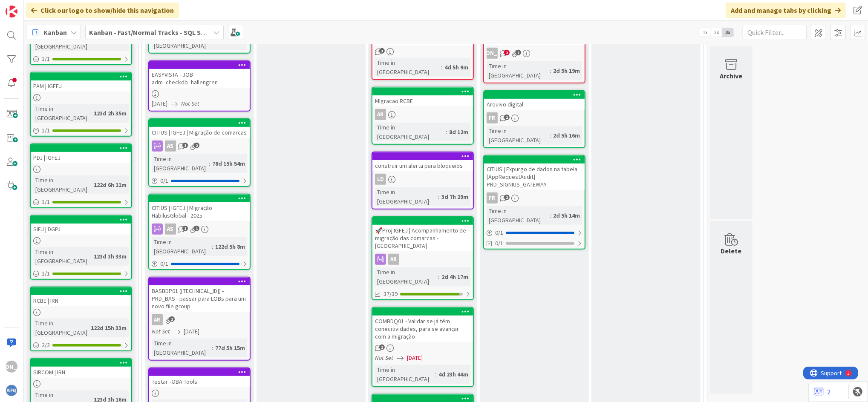  I want to click on img: Visit kanbanzone.com, so click(12, 12).